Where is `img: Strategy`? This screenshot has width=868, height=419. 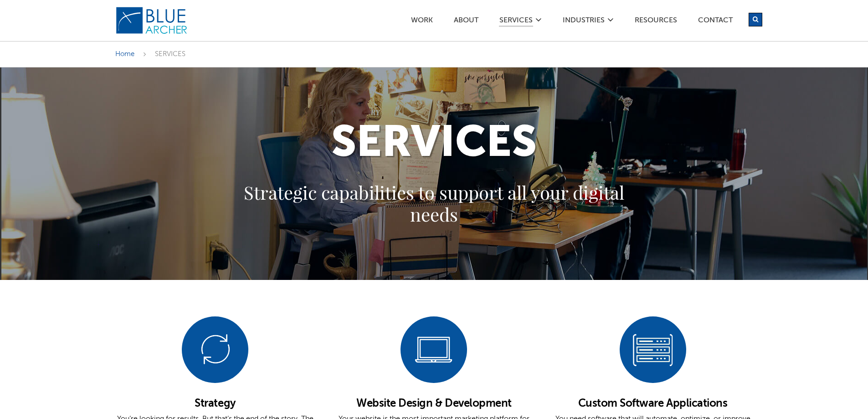
img: Strategy is located at coordinates (215, 349).